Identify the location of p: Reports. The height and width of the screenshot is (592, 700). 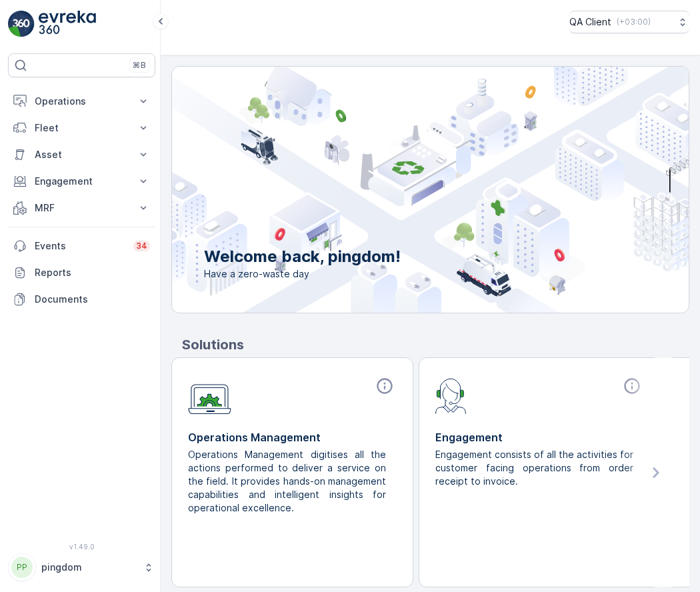
(92, 273).